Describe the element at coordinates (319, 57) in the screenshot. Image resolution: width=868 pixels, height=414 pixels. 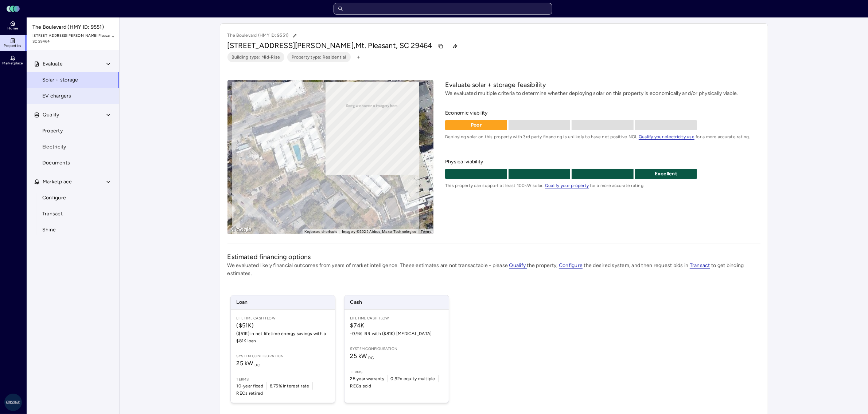
I see `button: Property type: Residential` at that location.